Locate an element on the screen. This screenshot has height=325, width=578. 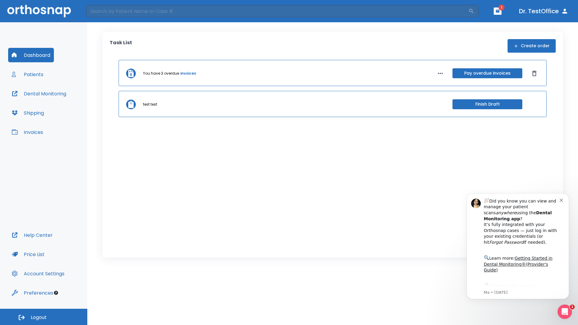
button: Shipping is located at coordinates (28, 113).